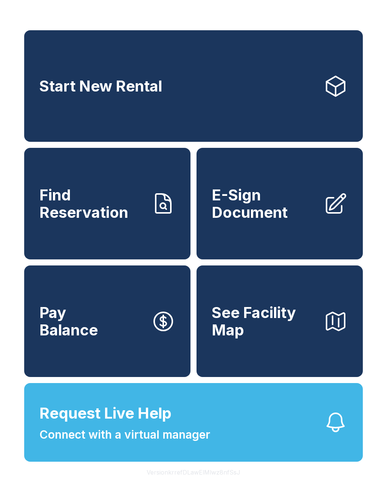 The width and height of the screenshot is (387, 498). Describe the element at coordinates (68, 321) in the screenshot. I see `span: Pay Balance` at that location.